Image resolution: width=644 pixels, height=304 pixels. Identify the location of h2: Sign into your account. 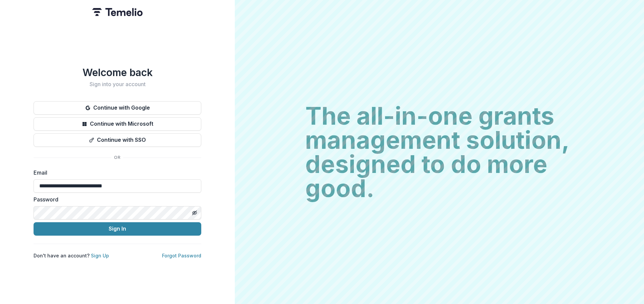
(117, 84).